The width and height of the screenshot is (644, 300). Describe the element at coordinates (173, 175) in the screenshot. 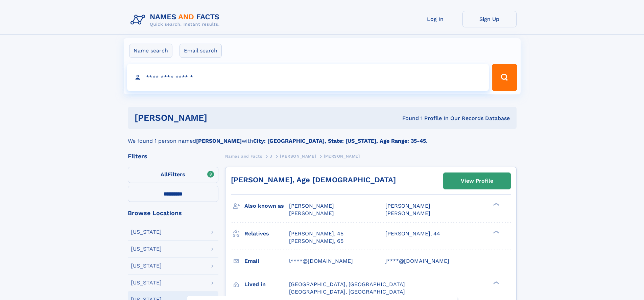

I see `label: Filters` at that location.